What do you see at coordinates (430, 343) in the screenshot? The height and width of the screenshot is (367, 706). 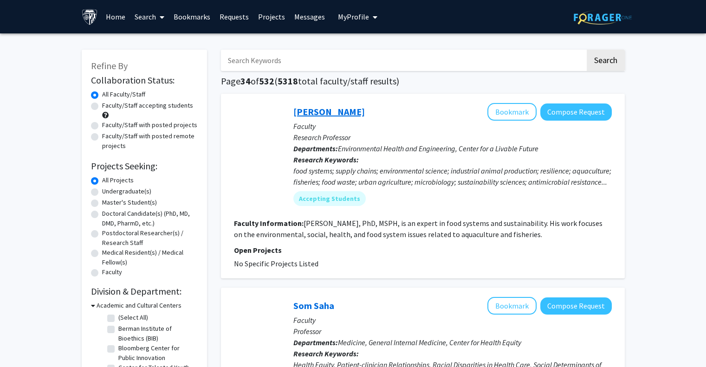 I see `span: Medicine, General Internal Medicine, Center for Health Equity` at bounding box center [430, 343].